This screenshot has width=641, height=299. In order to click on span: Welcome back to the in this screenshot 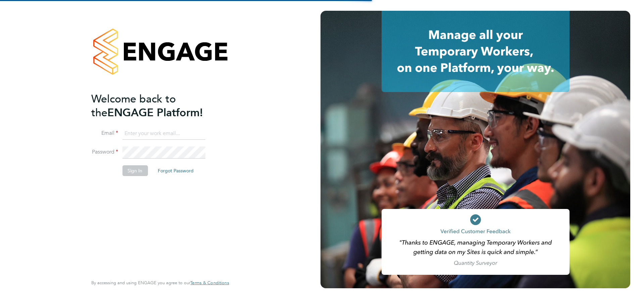, I will do `click(134, 106)`.